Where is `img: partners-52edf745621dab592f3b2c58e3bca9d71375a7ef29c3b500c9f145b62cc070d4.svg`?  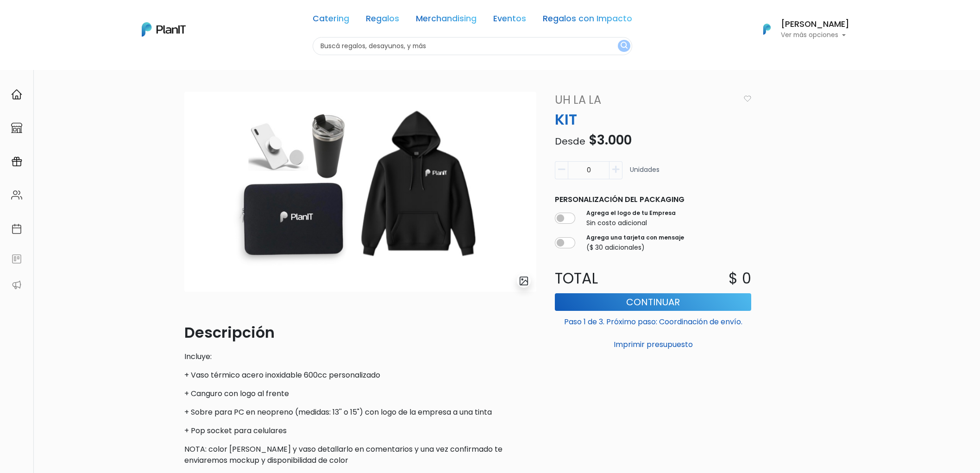 img: partners-52edf745621dab592f3b2c58e3bca9d71375a7ef29c3b500c9f145b62cc070d4.svg is located at coordinates (16, 285).